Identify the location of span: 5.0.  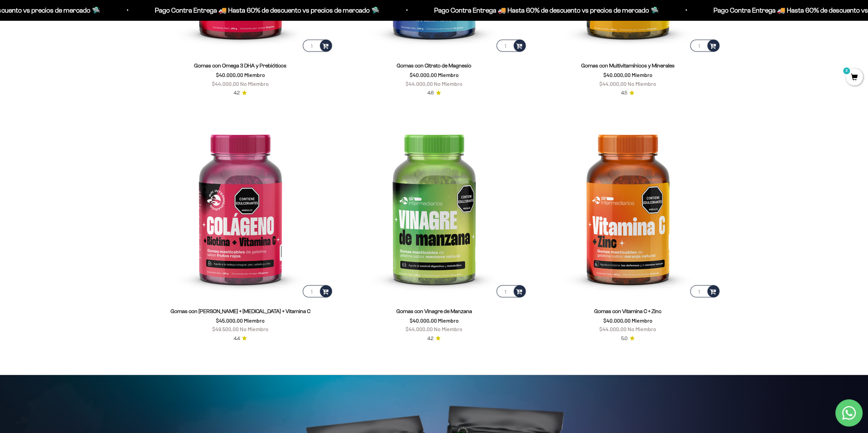
(624, 339).